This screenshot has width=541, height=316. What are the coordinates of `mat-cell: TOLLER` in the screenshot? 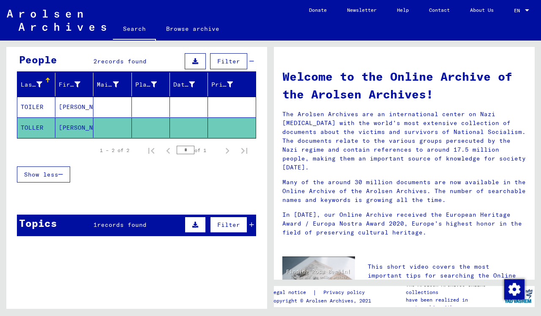 It's located at (36, 128).